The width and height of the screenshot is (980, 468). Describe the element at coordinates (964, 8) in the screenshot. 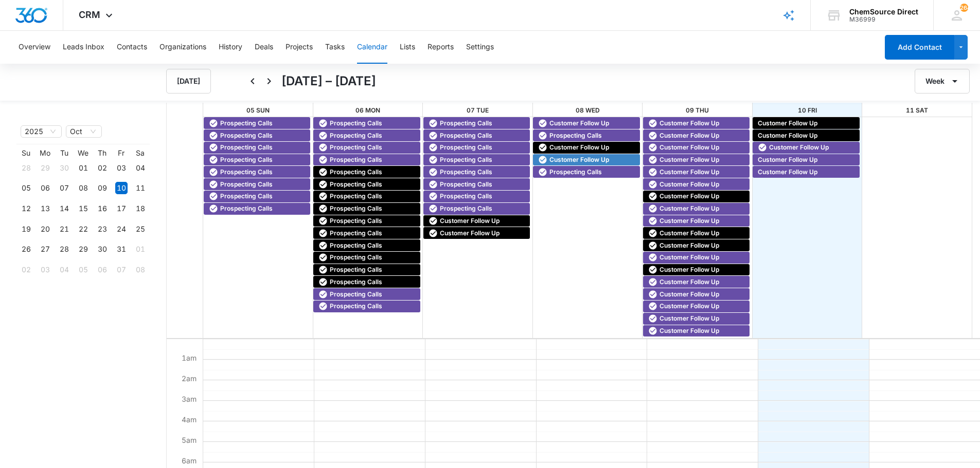

I see `div: notifications count` at that location.